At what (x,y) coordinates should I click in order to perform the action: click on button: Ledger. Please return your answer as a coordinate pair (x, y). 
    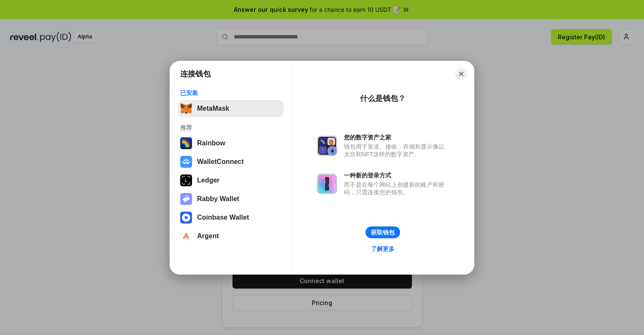
    Looking at the image, I should click on (230, 180).